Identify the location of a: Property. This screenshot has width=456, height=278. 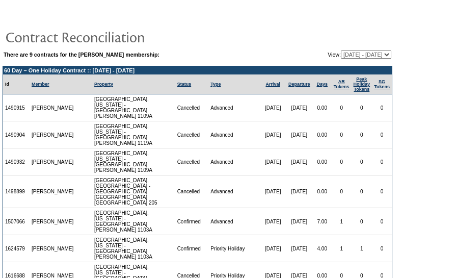
(103, 84).